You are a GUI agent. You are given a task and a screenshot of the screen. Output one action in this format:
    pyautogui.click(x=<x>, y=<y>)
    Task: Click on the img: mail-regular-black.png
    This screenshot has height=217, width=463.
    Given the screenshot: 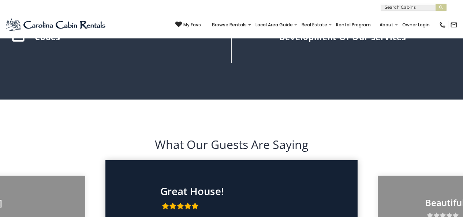 What is the action you would take?
    pyautogui.click(x=453, y=25)
    